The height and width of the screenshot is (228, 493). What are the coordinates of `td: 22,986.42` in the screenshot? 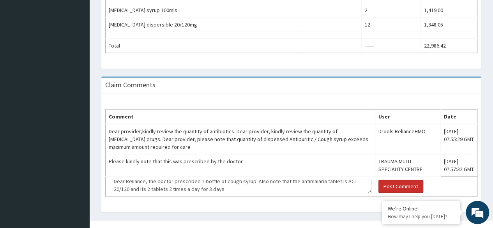 It's located at (449, 46).